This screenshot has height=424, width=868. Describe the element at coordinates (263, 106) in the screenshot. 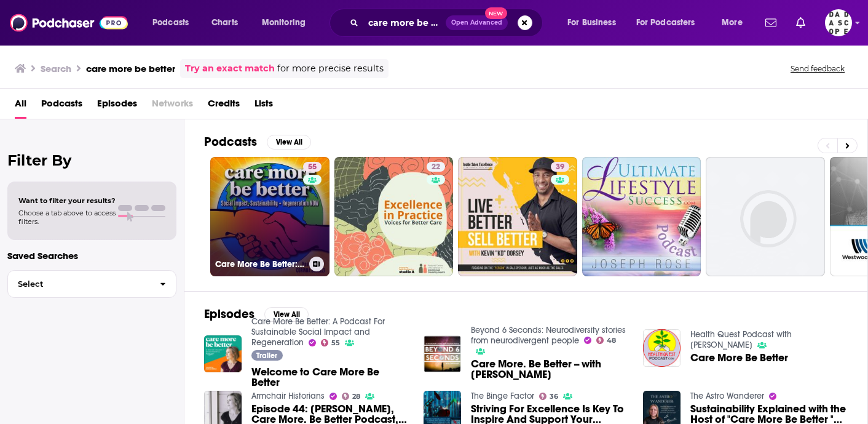

I see `span: Lists` at that location.